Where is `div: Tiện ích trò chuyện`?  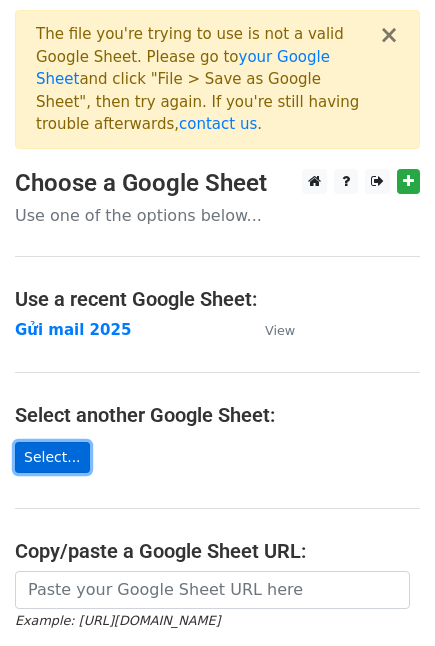
div: Tiện ích trò chuyện is located at coordinates (385, 598).